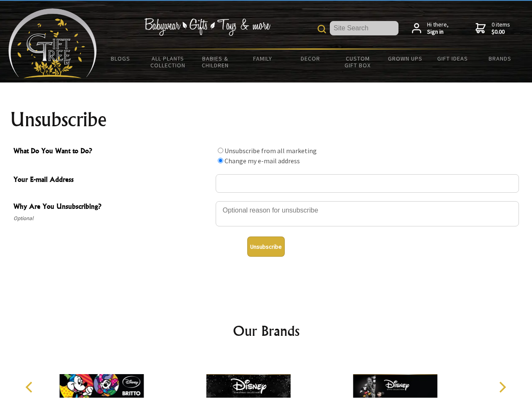 The image size is (532, 404). What do you see at coordinates (113, 207) in the screenshot?
I see `span: Why Are You Unsubscribing?` at bounding box center [113, 207].